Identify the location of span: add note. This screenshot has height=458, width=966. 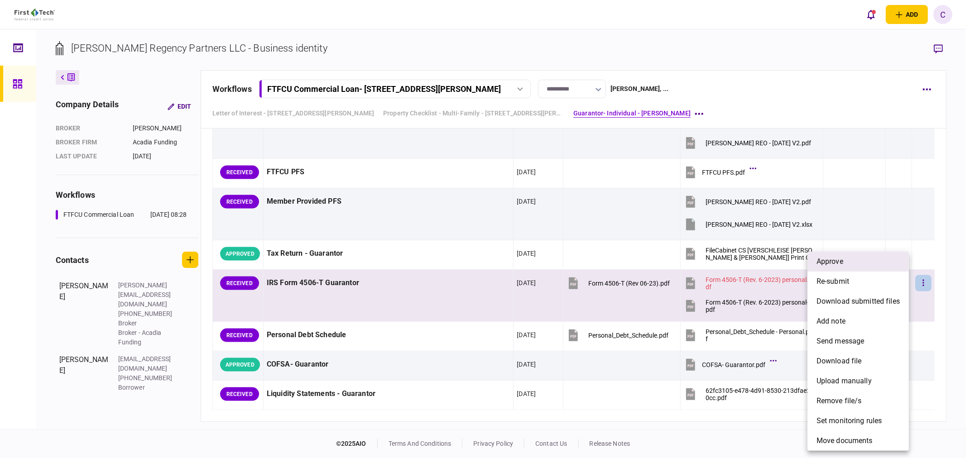
(831, 322).